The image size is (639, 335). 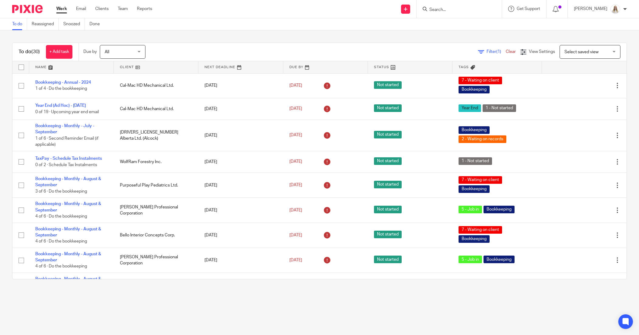 What do you see at coordinates (65, 129) in the screenshot?
I see `a: Bookkeeping - Monthly - July - September` at bounding box center [65, 129].